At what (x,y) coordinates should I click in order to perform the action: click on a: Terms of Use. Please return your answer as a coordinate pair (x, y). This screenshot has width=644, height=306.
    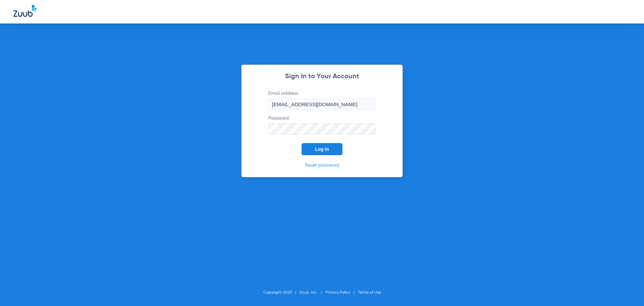
    Looking at the image, I should click on (369, 292).